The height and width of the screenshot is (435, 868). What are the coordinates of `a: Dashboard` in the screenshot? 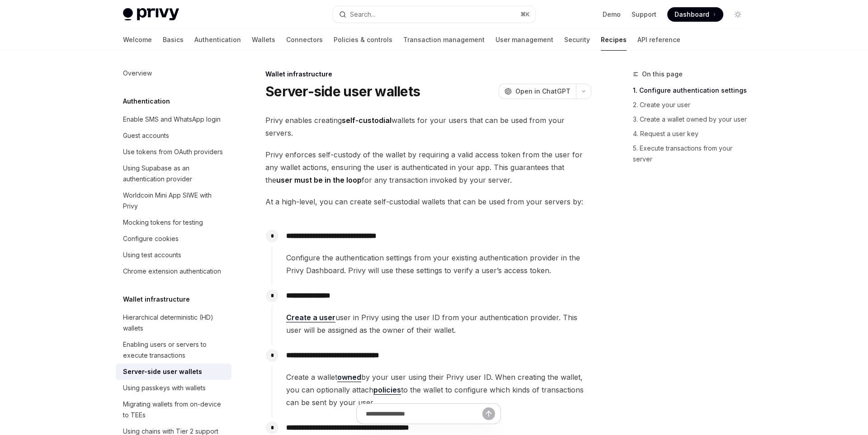 It's located at (696, 14).